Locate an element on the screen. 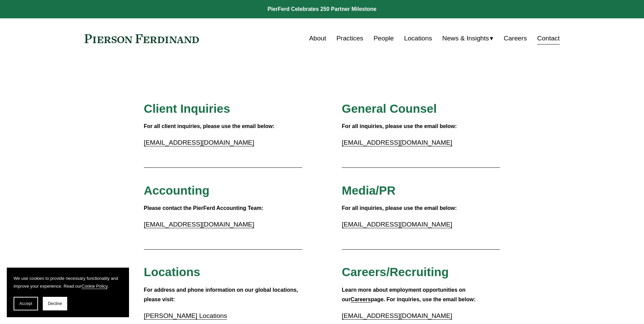 This screenshot has width=644, height=324. a: Cookie Policy is located at coordinates (94, 286).